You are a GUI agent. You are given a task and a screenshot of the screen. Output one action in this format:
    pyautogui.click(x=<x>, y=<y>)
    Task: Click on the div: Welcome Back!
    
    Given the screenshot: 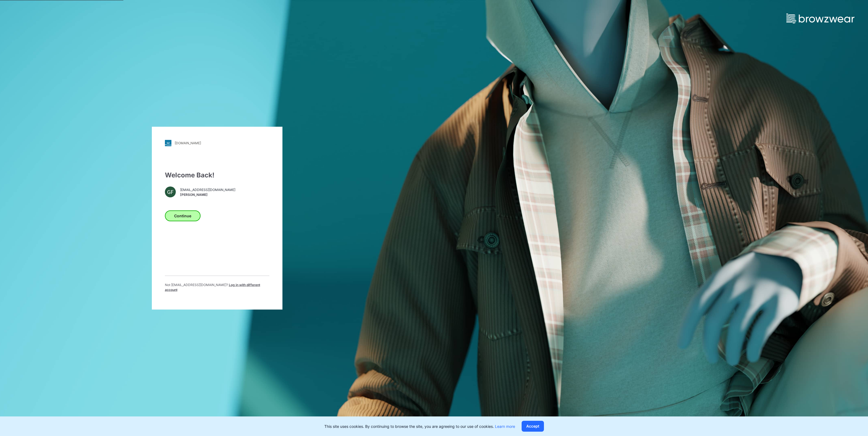 What is the action you would take?
    pyautogui.click(x=217, y=175)
    